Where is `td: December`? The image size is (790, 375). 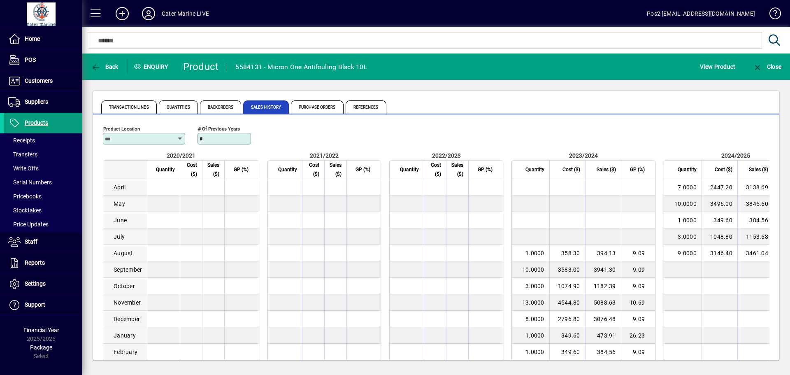 td: December is located at coordinates (125, 319).